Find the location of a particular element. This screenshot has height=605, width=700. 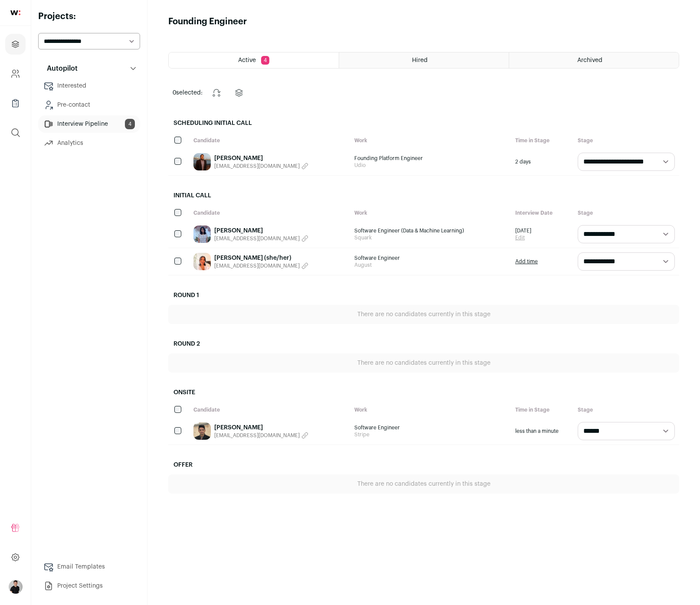

a: Analytics is located at coordinates (89, 143).